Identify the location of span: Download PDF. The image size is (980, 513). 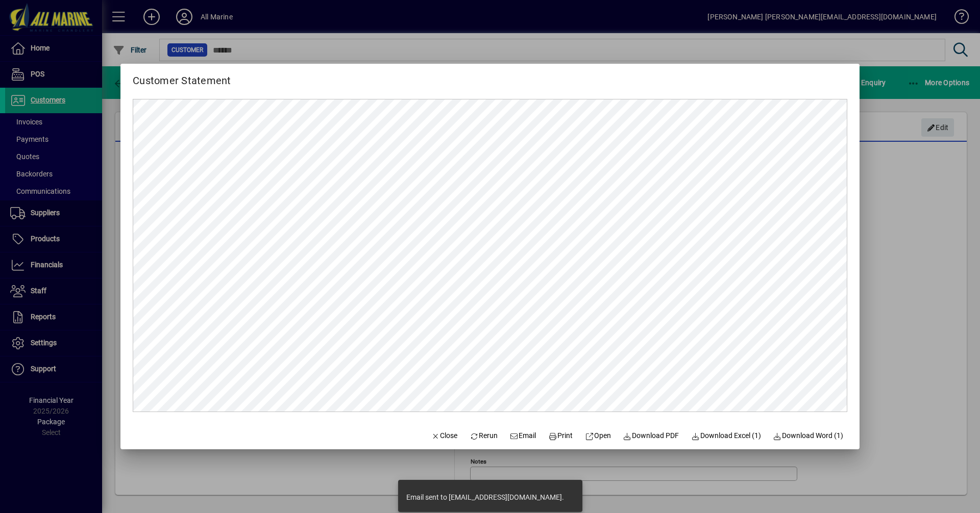
(651, 436).